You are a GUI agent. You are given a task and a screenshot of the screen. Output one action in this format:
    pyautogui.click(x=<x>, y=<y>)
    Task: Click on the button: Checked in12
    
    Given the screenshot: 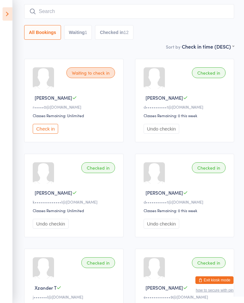 What is the action you would take?
    pyautogui.click(x=114, y=32)
    